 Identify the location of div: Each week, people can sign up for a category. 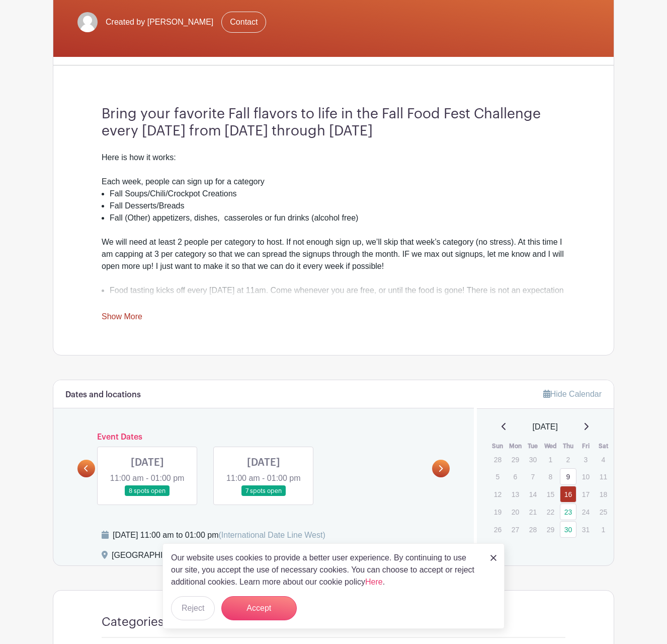
(334, 182).